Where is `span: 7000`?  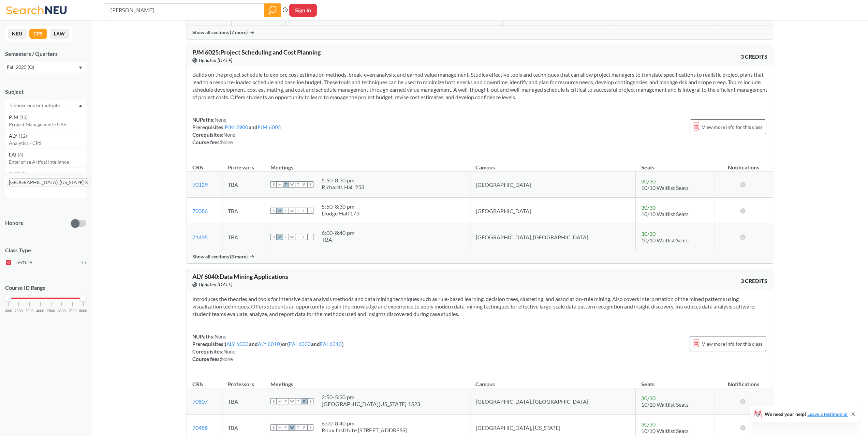 span: 7000 is located at coordinates (73, 311).